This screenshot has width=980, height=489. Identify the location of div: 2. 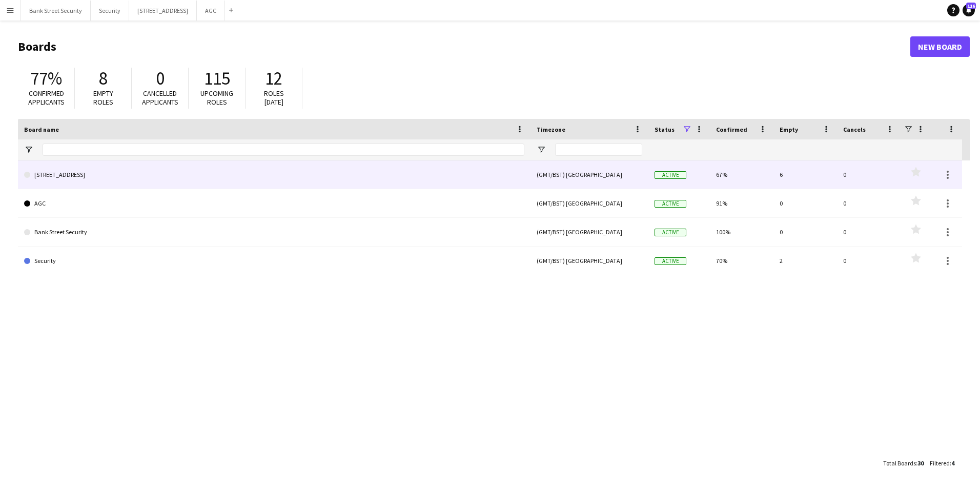
(806, 260).